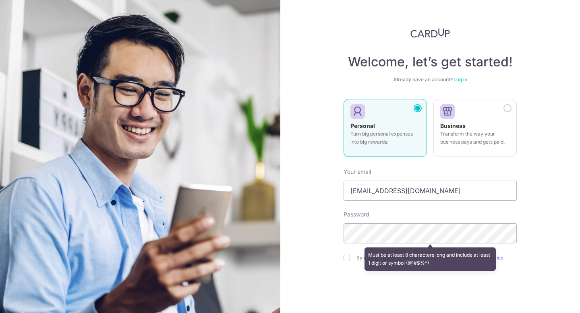 The image size is (580, 313). What do you see at coordinates (461, 79) in the screenshot?
I see `a: Log in` at bounding box center [461, 79].